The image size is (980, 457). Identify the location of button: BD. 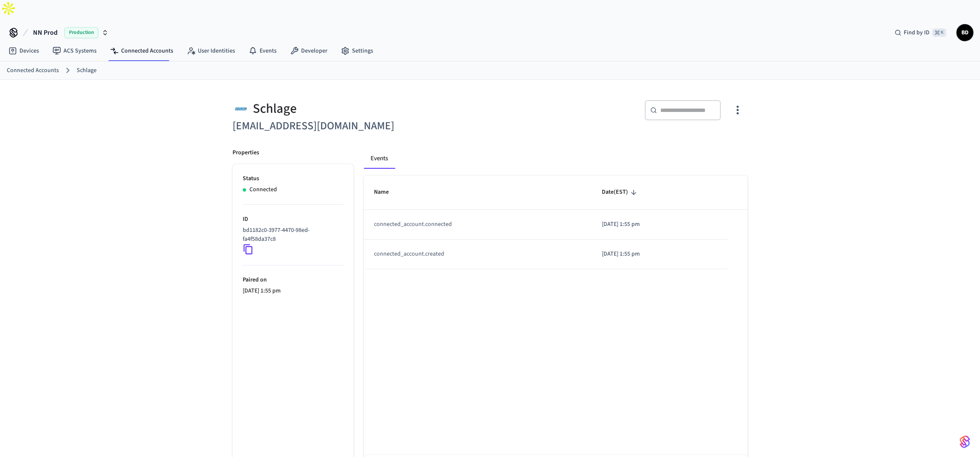
(965, 32).